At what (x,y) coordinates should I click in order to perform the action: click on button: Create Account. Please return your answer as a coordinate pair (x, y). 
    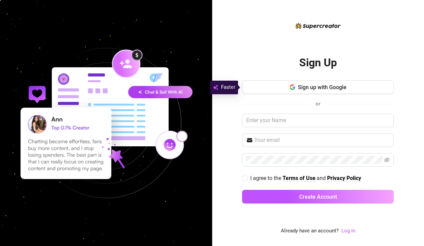
    Looking at the image, I should click on (318, 196).